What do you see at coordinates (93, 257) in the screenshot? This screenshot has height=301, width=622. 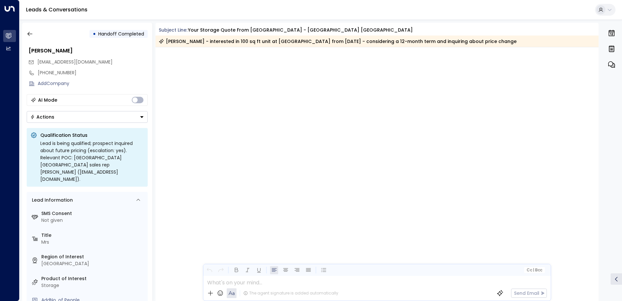 I see `label: Region of Interest` at bounding box center [93, 257].